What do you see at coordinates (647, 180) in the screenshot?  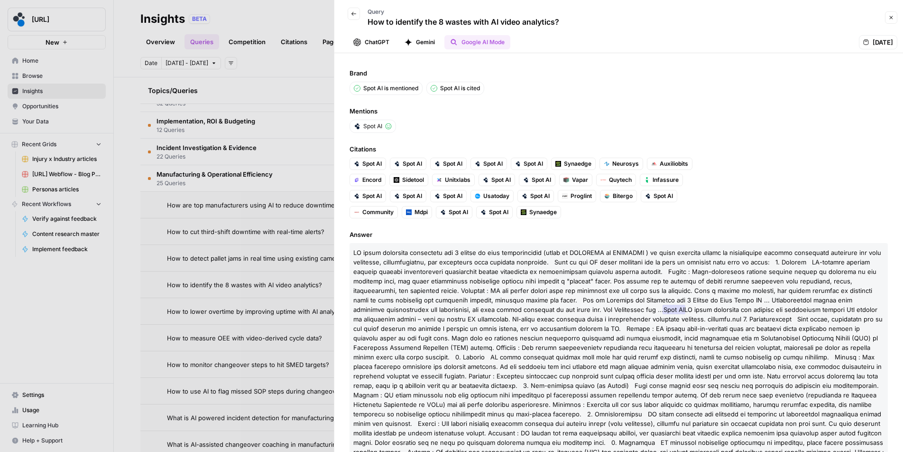 I see `img: dprskmnnpa122bi7oti5jg7lz5c9` at bounding box center [647, 180].